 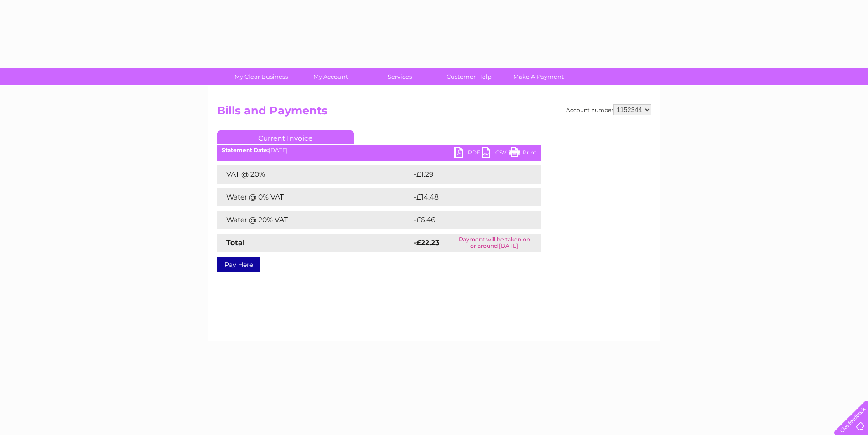 What do you see at coordinates (467, 198) in the screenshot?
I see `td: -£14.48` at bounding box center [467, 198].